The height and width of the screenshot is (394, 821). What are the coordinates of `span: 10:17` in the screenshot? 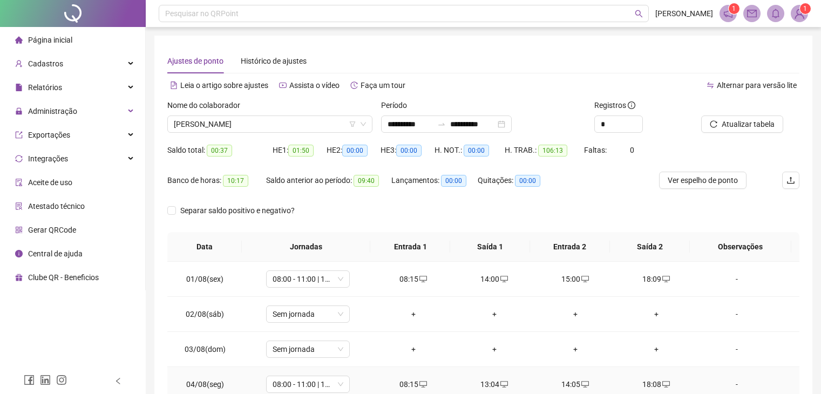 It's located at (235, 181).